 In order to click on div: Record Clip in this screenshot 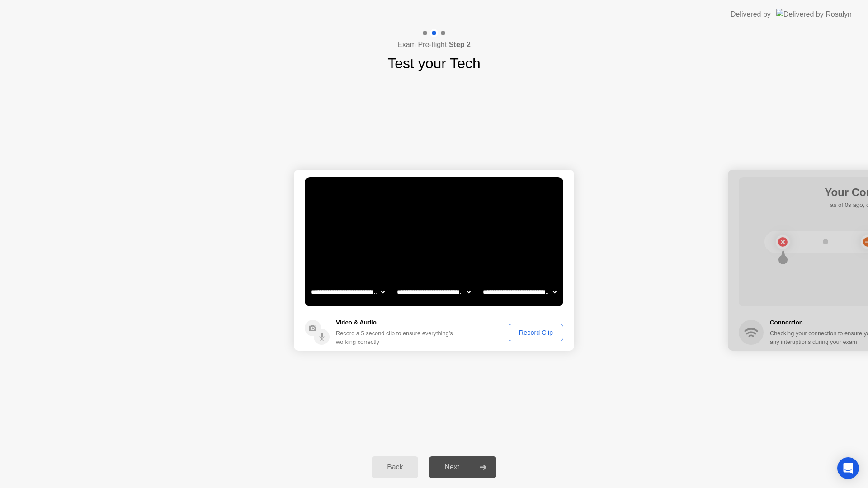, I will do `click(535, 332)`.